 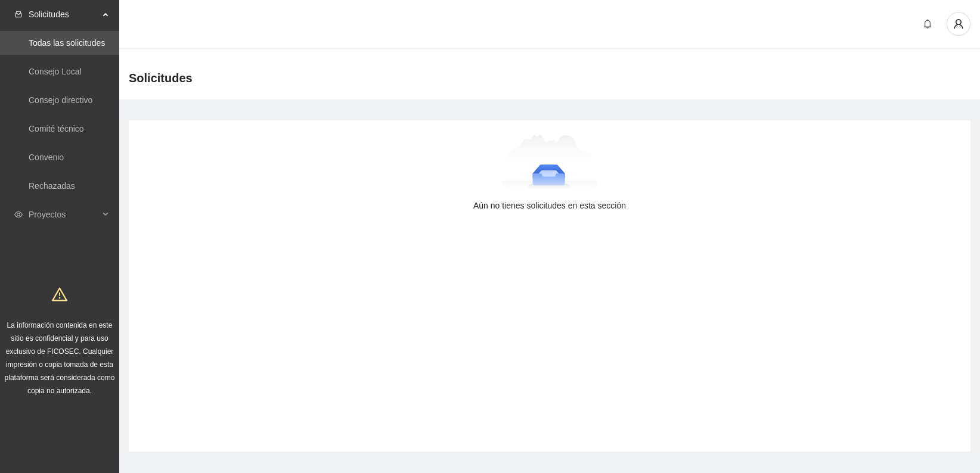 What do you see at coordinates (19, 14) in the screenshot?
I see `span: inbox` at bounding box center [19, 14].